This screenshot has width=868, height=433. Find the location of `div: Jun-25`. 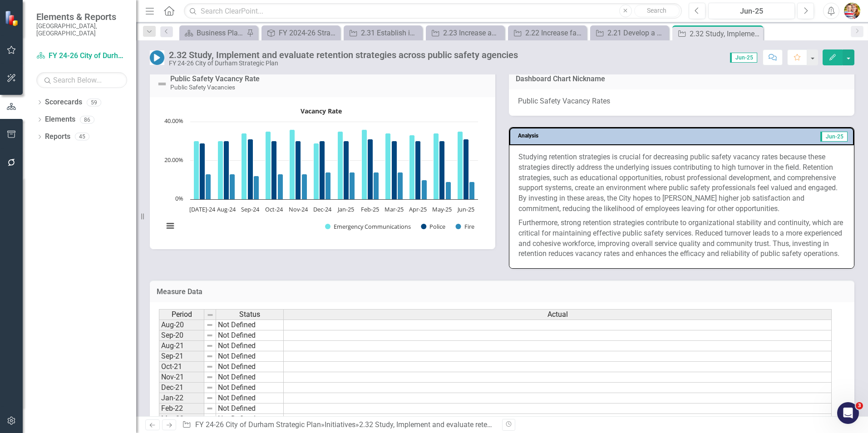

div: Jun-25 is located at coordinates (751, 11).